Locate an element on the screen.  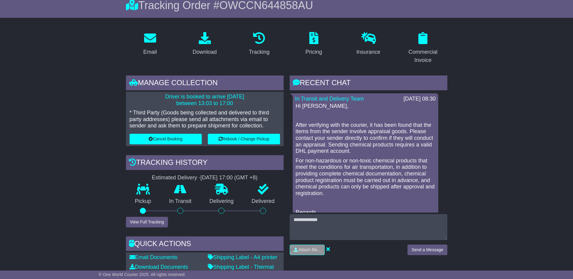
p: * Third Party (Goods being collected and delivered to third party addresses) please send all atta... is located at coordinates (205, 119).